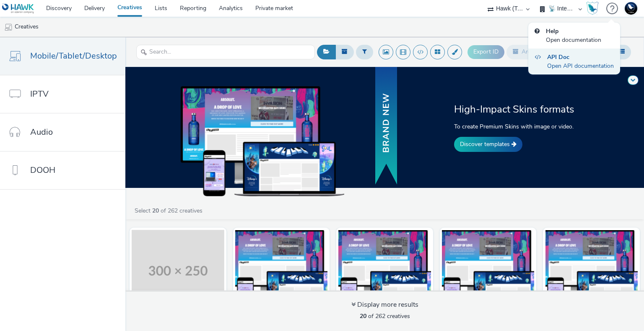 The height and width of the screenshot is (331, 644). Describe the element at coordinates (262, 141) in the screenshot. I see `img: example of skins on dekstop, tablet and mobile devices` at that location.